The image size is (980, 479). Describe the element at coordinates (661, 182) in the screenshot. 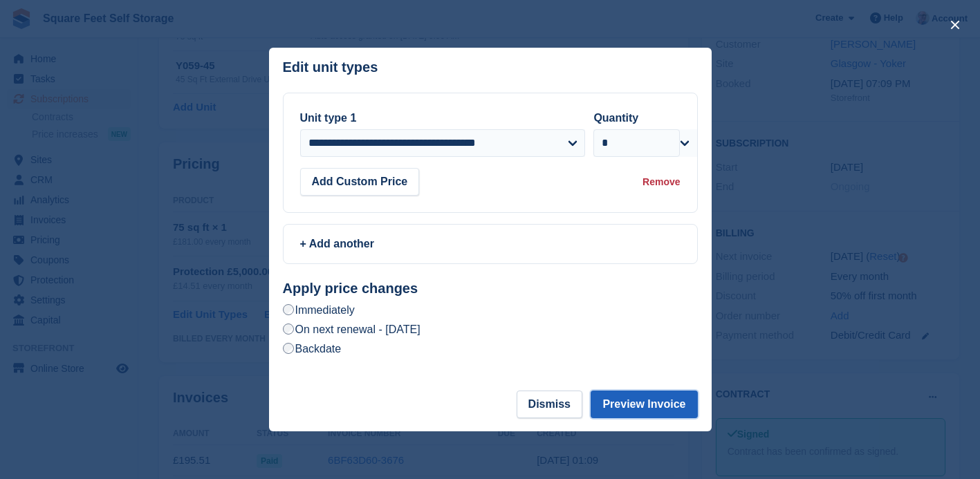

I see `div: Remove` at that location.